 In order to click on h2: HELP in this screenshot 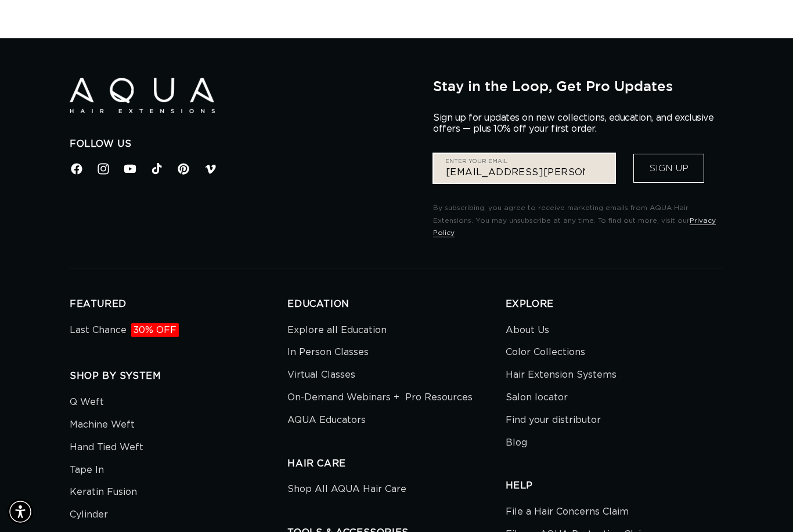, I will do `click(614, 486)`.